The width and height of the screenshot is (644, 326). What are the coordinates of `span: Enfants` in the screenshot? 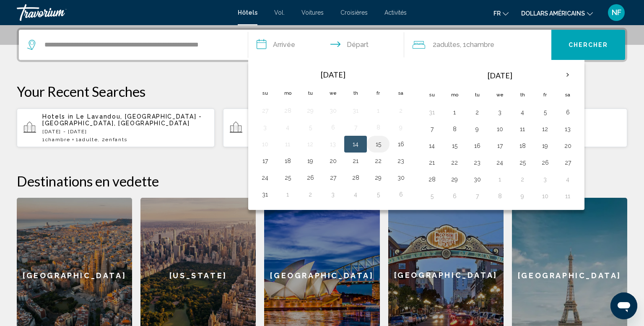 It's located at (116, 139).